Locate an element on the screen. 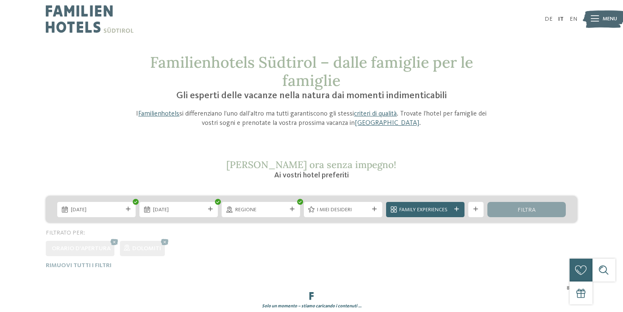 The height and width of the screenshot is (312, 623). div: Solo un momento – stiamo caricando i contenuti … is located at coordinates (312, 306).